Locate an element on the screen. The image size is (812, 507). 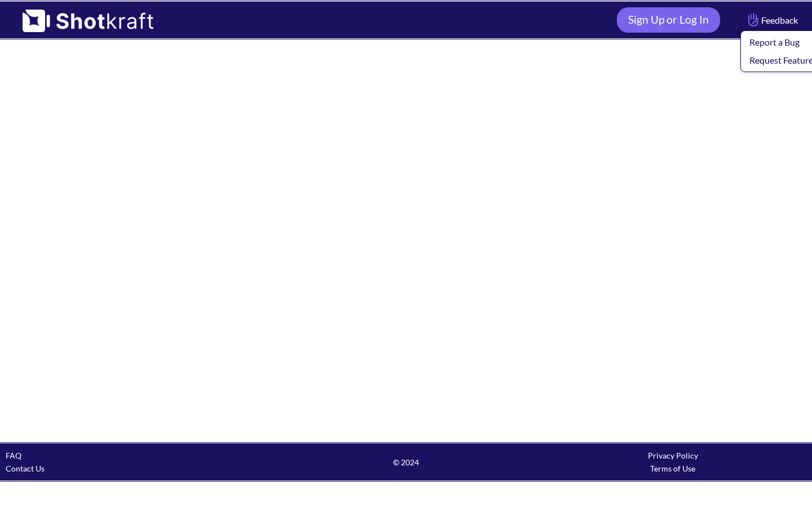
span: © 2024 is located at coordinates (405, 462).